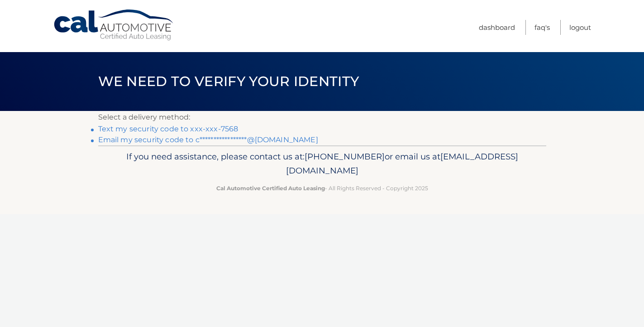  What do you see at coordinates (497, 27) in the screenshot?
I see `a: Dashboard` at bounding box center [497, 27].